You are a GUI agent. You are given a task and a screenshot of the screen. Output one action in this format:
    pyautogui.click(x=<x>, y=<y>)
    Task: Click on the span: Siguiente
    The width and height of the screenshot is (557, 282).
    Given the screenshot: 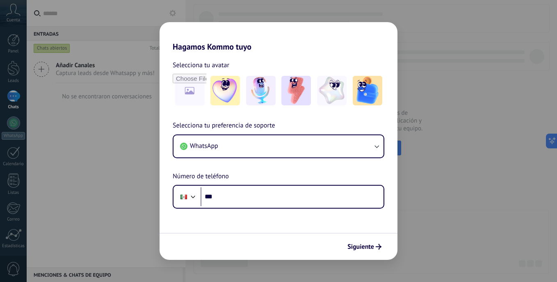 What is the action you would take?
    pyautogui.click(x=360, y=247)
    